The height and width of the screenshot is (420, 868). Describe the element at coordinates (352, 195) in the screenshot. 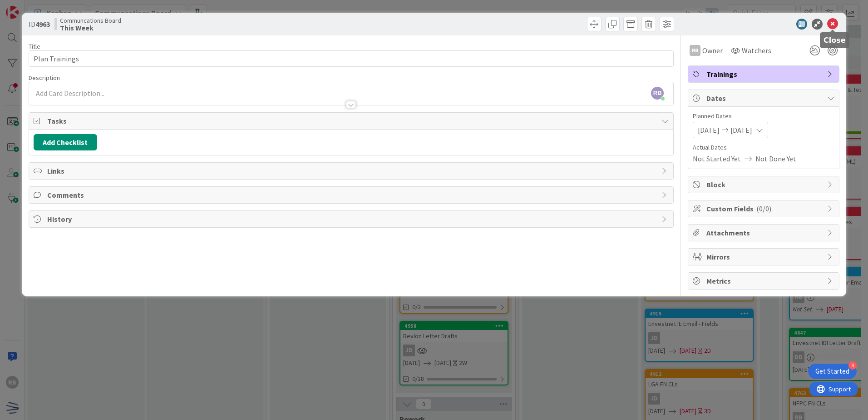

I see `span: Comments` at that location.